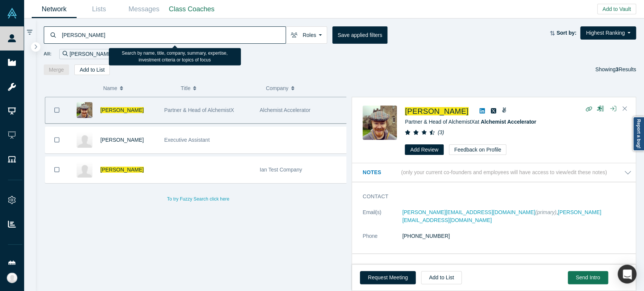  What do you see at coordinates (588, 277) in the screenshot?
I see `button: Send Intro` at bounding box center [588, 277].